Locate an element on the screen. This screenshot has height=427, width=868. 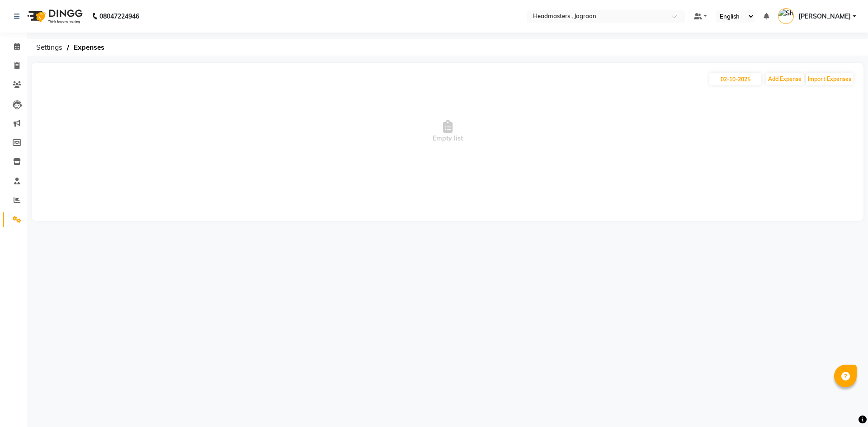
img: logo is located at coordinates (54, 16).